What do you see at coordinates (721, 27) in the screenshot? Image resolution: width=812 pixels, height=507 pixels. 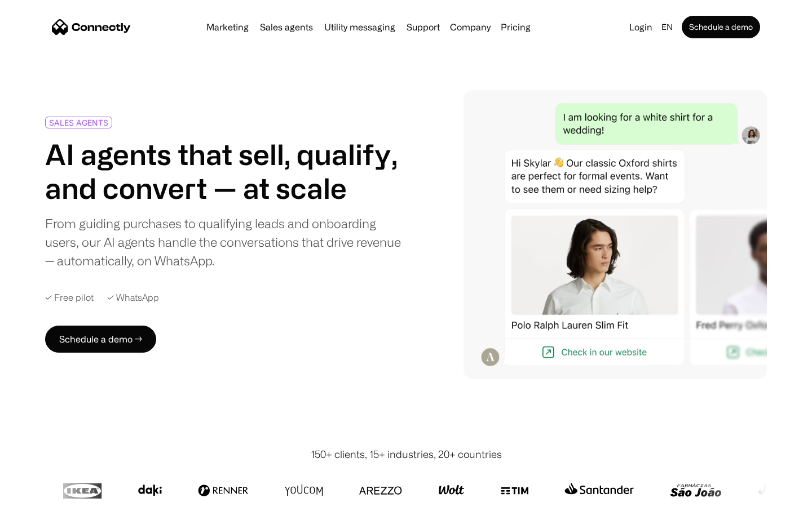 I see `a: Schedule a demo` at bounding box center [721, 27].